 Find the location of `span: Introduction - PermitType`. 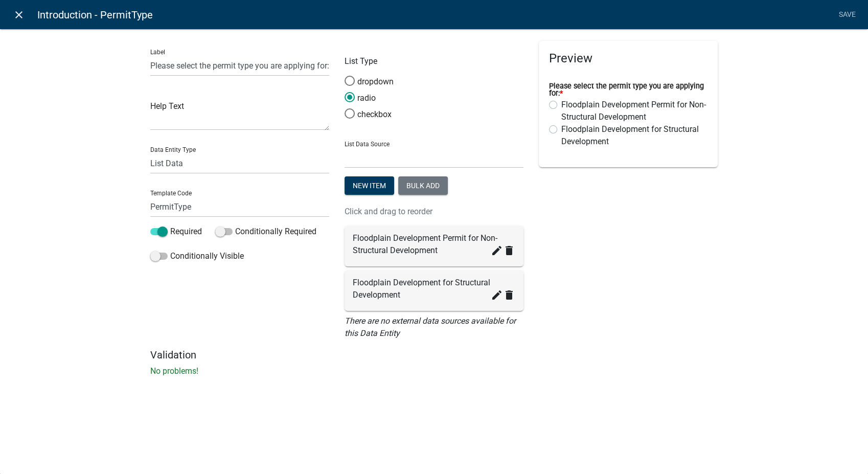

span: Introduction - PermitType is located at coordinates (95, 15).